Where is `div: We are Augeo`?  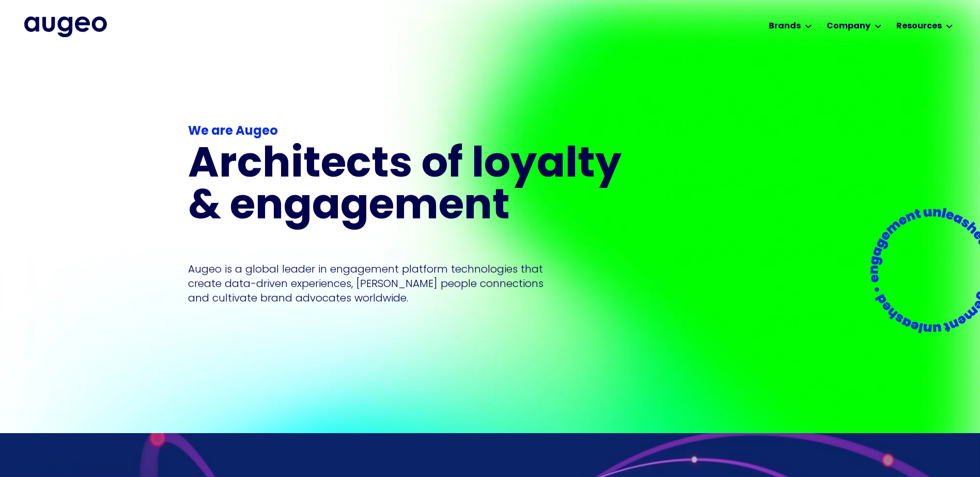
div: We are Augeo is located at coordinates (411, 132).